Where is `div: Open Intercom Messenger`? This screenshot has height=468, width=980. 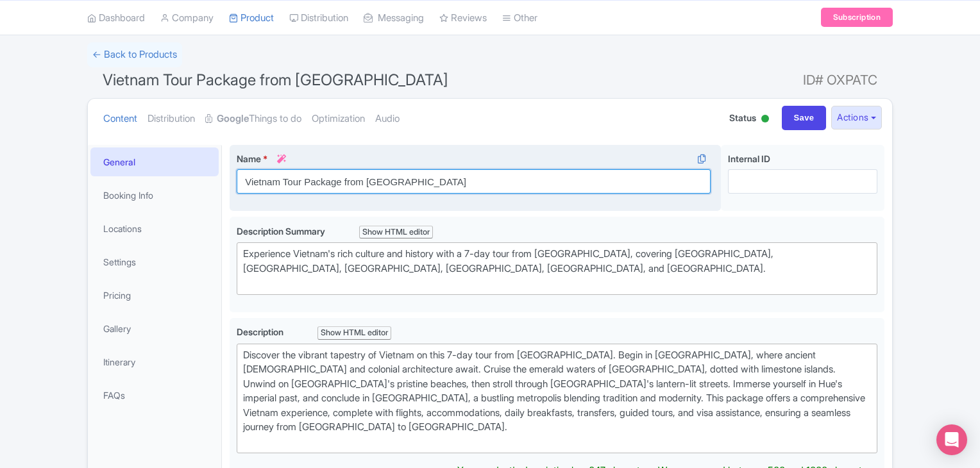 div: Open Intercom Messenger is located at coordinates (952, 440).